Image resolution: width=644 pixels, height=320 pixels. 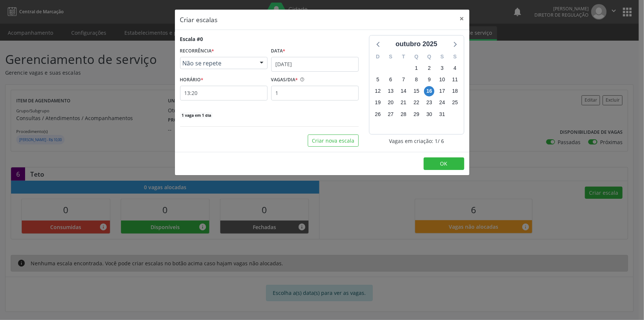 What do you see at coordinates (404, 114) in the screenshot?
I see `span: terça-feira, 28 de outubro de 2025` at bounding box center [404, 114].